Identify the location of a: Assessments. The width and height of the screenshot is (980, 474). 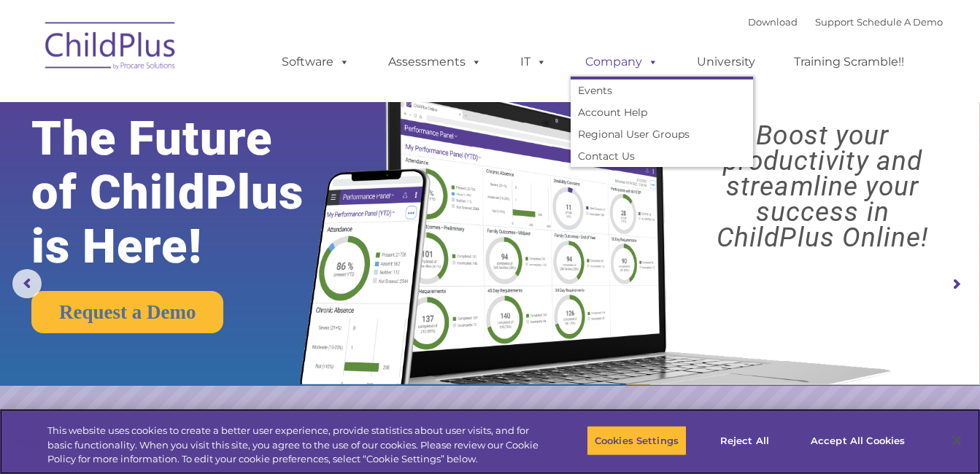
(435, 62).